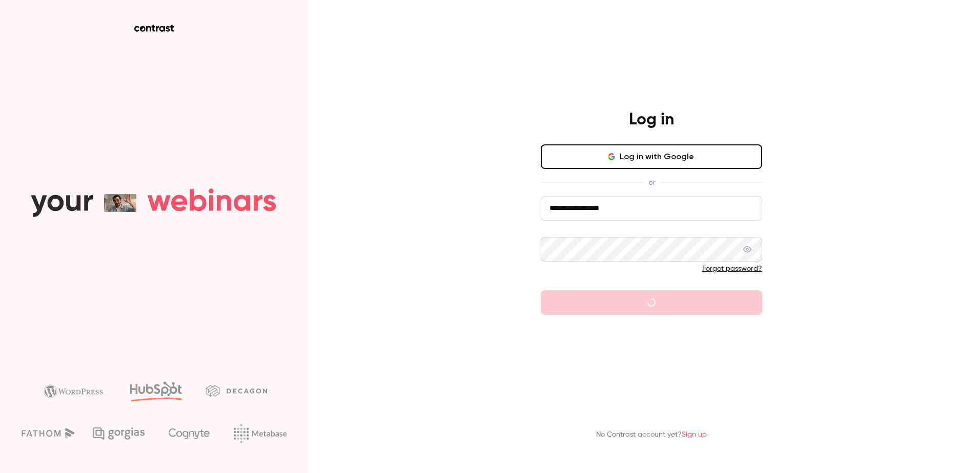 The image size is (980, 473). Describe the element at coordinates (651, 435) in the screenshot. I see `p: No Contrast account yet?` at that location.